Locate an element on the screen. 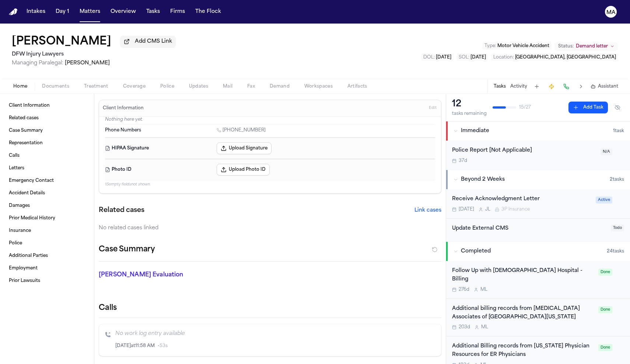 The width and height of the screenshot is (630, 364). button: Assistant is located at coordinates (604, 86).